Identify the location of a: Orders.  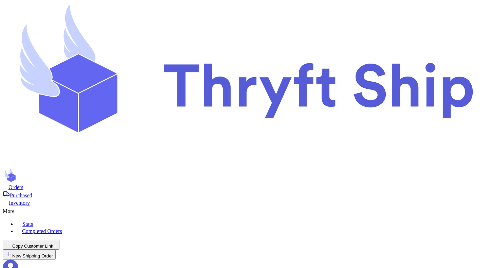
(245, 187).